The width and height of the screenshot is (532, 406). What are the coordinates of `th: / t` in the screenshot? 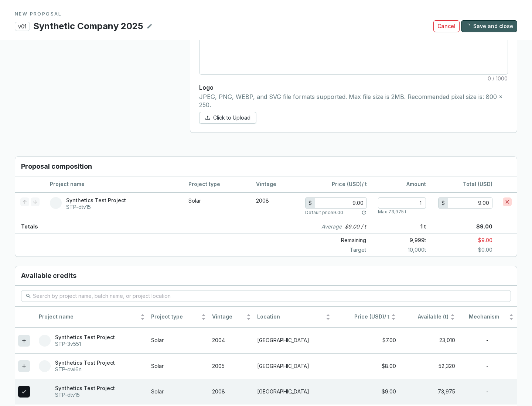 It's located at (336, 185).